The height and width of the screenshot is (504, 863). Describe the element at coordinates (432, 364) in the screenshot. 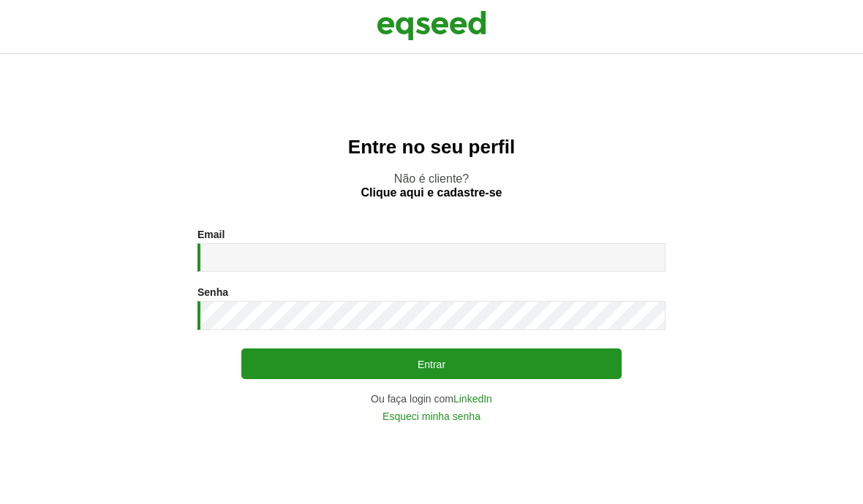

I see `button: Entrar` at that location.